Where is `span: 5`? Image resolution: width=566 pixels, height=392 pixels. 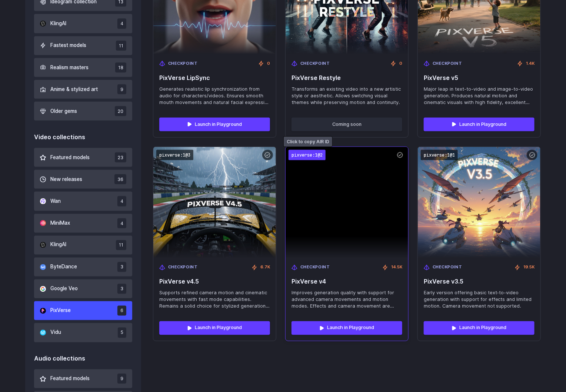
span: 5 is located at coordinates (122, 333).